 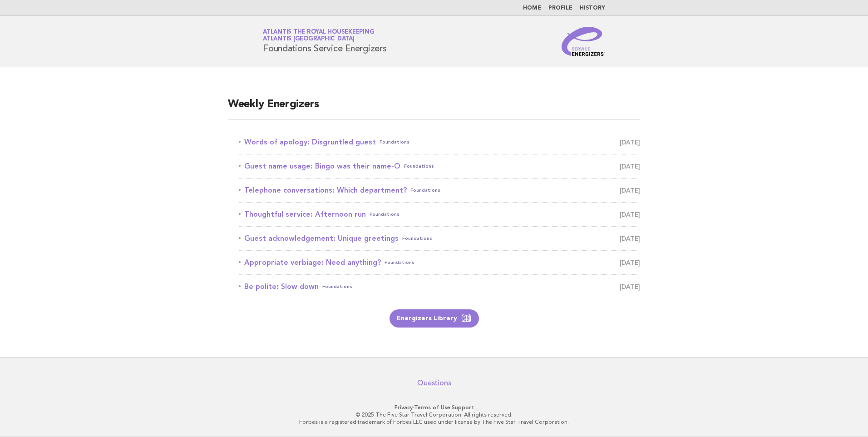 I want to click on a: Home, so click(x=532, y=8).